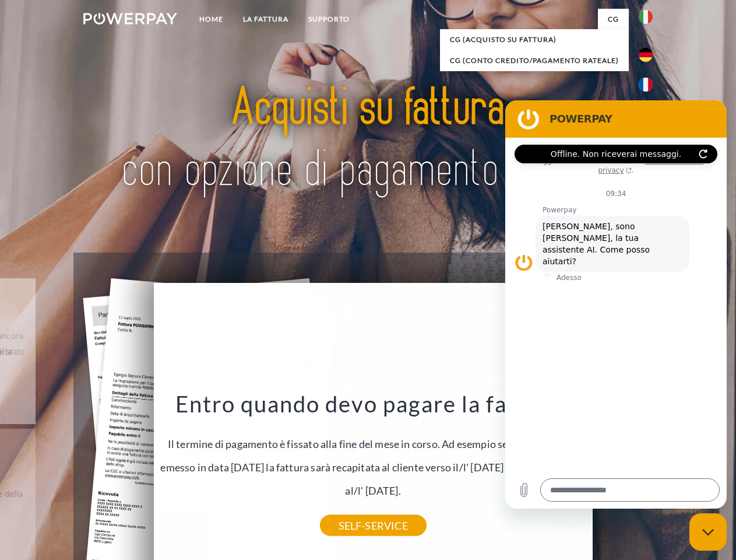 The image size is (736, 560). Describe the element at coordinates (127, 19) in the screenshot. I see `h2: POWERPAY` at that location.